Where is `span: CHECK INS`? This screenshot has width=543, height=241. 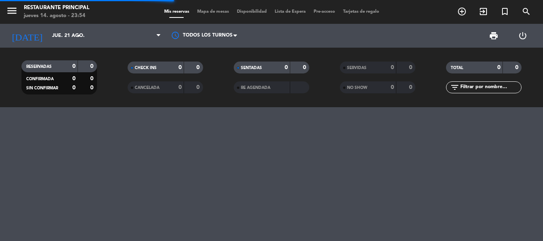
span: CHECK INS is located at coordinates (146, 68).